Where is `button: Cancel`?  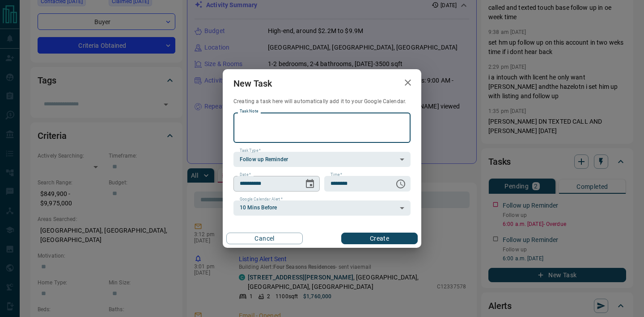 button: Cancel is located at coordinates (264, 239).